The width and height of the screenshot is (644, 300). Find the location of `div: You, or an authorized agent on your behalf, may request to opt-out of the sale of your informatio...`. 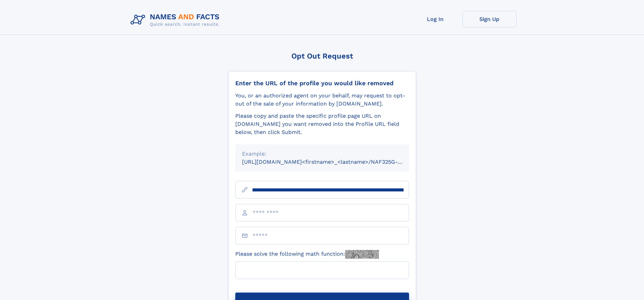

div: You, or an authorized agent on your behalf, may request to opt-out of the sale of your informatio... is located at coordinates (322, 100).